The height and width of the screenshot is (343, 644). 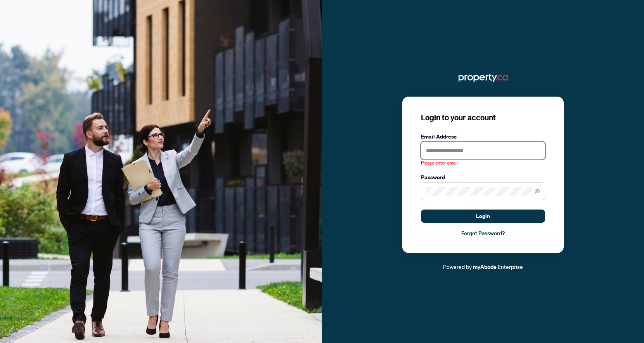 I want to click on label: Password, so click(x=483, y=178).